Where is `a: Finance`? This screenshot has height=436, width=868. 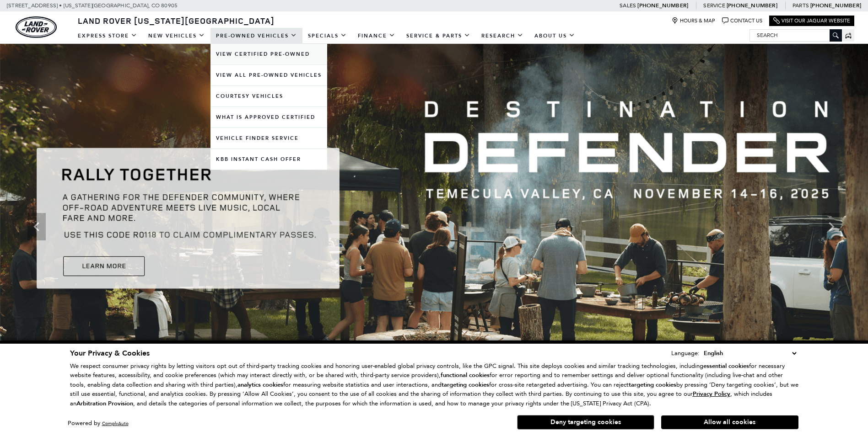
a: Finance is located at coordinates (376, 36).